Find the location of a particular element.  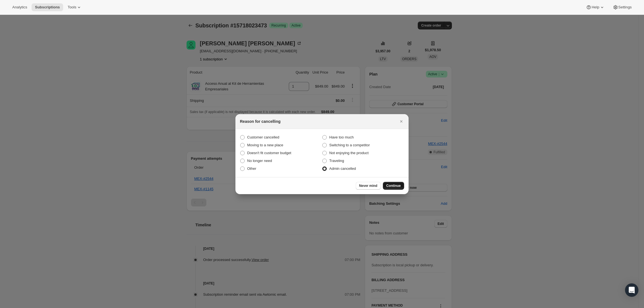

span: Tools is located at coordinates (72, 8).